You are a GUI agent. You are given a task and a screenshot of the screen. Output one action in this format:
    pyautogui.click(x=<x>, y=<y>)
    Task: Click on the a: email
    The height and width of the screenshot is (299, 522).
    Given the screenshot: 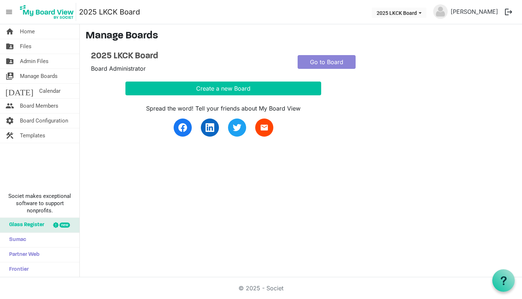 What is the action you would take?
    pyautogui.click(x=264, y=127)
    